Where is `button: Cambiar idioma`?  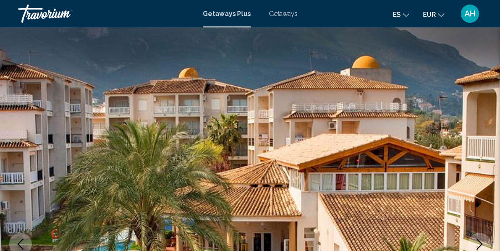
button: Cambiar idioma is located at coordinates (401, 14).